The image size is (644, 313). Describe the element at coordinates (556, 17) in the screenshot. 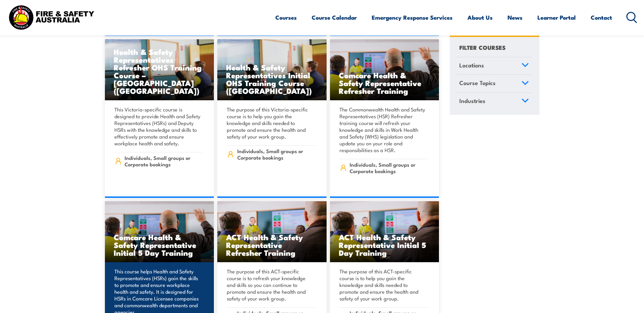

I see `a: Learner Portal` at that location.